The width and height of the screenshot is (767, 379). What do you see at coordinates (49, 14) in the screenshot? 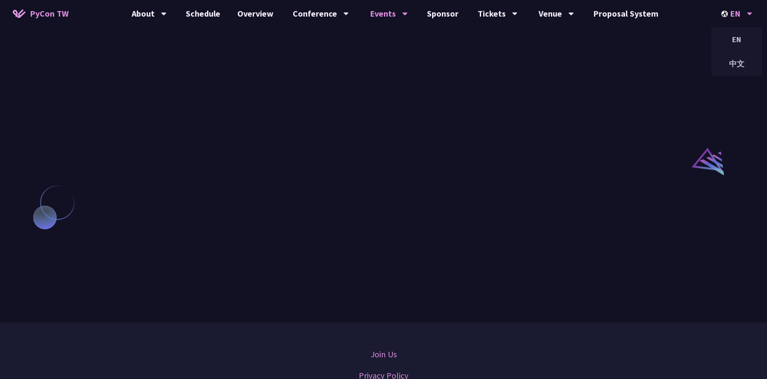
I see `span: PyCon TW` at bounding box center [49, 14].